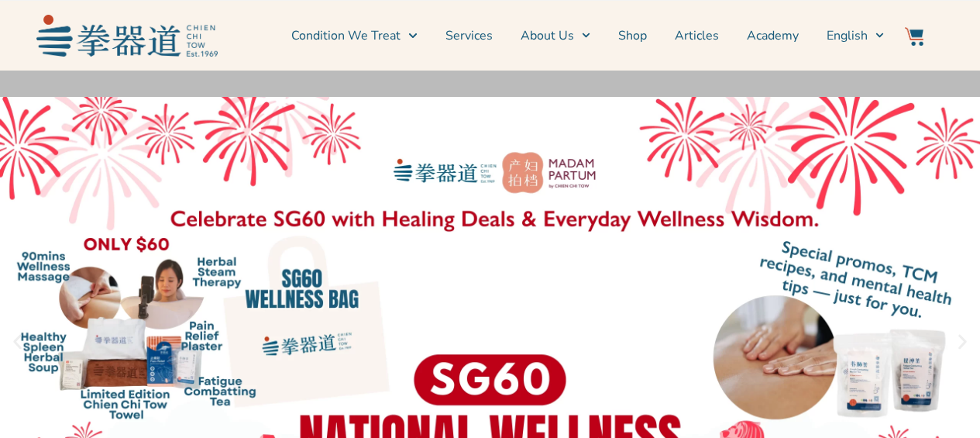 The width and height of the screenshot is (980, 438). What do you see at coordinates (914, 37) in the screenshot?
I see `img: Website Icon-03` at bounding box center [914, 37].